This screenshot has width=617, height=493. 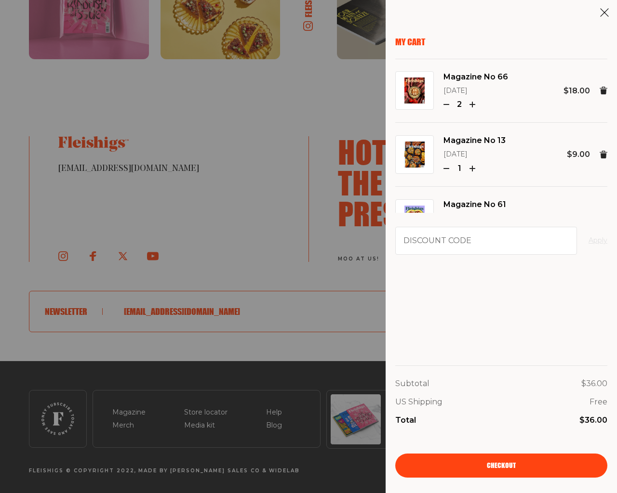 What do you see at coordinates (414, 219) in the screenshot?
I see `img: Magazine No 61 Image` at bounding box center [414, 219].